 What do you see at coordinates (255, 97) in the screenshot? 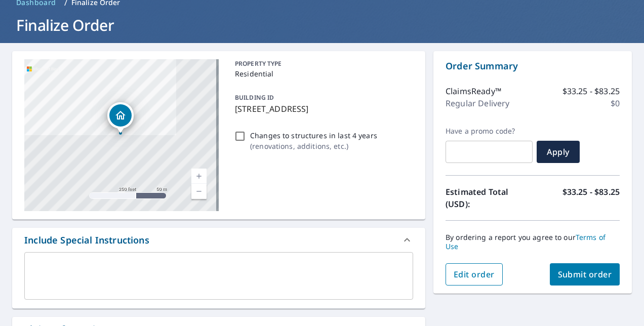
I see `p: BUILDING ID` at bounding box center [255, 97].